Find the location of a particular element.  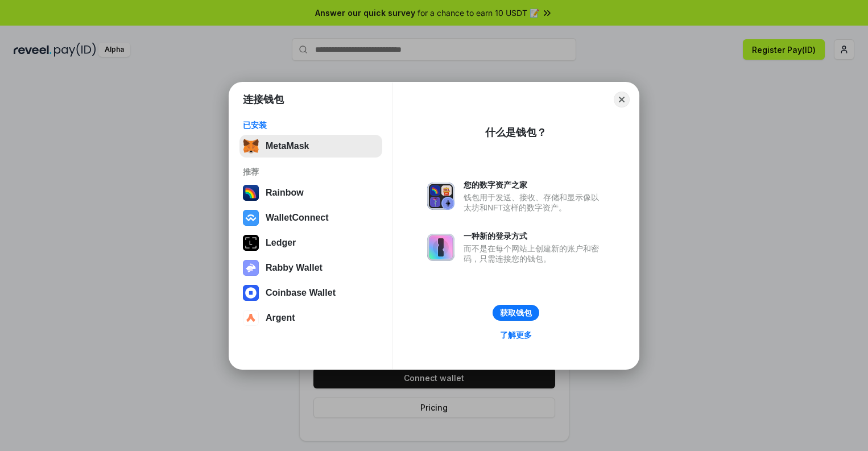

div: Rabby Wallet is located at coordinates (294, 268).